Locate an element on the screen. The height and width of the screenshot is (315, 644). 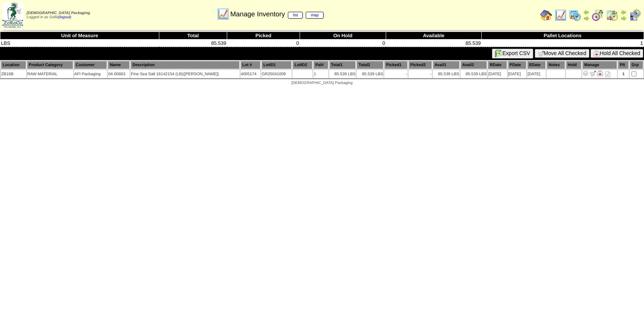
th: Avail1 is located at coordinates (447, 65).